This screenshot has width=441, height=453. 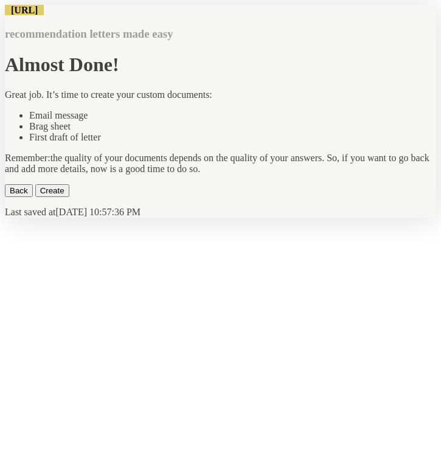 What do you see at coordinates (220, 64) in the screenshot?
I see `h1: Almost Done!` at bounding box center [220, 64].